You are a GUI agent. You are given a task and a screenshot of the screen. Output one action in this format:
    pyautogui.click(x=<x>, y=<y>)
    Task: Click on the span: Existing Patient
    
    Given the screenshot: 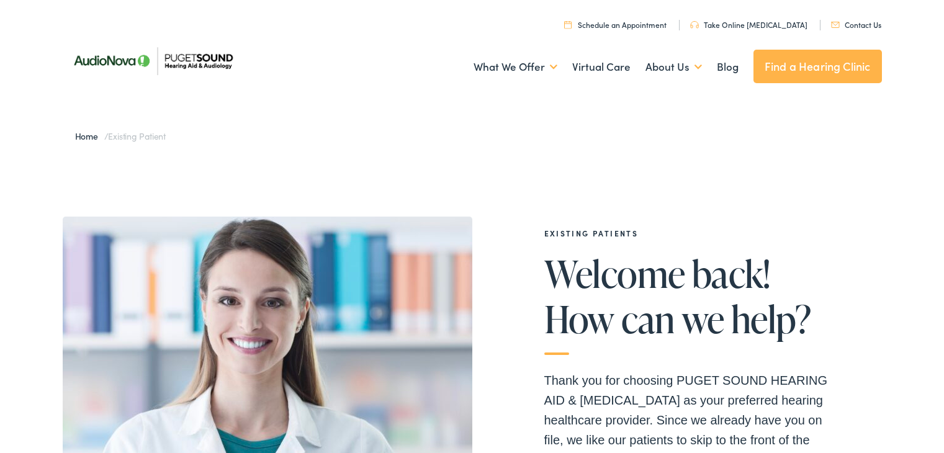 What is the action you would take?
    pyautogui.click(x=137, y=136)
    